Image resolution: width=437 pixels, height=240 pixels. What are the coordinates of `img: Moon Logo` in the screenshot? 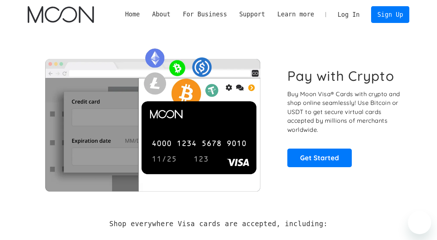 It's located at (60, 15).